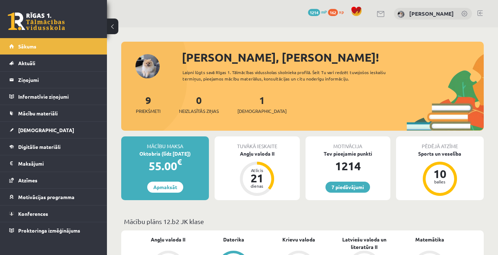  Describe the element at coordinates (440, 182) in the screenshot. I see `div: balles` at that location.